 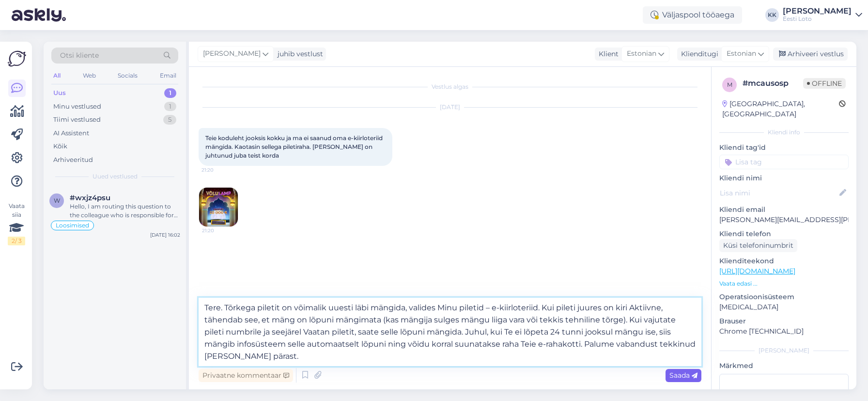 I want to click on div: Uus, so click(x=59, y=93).